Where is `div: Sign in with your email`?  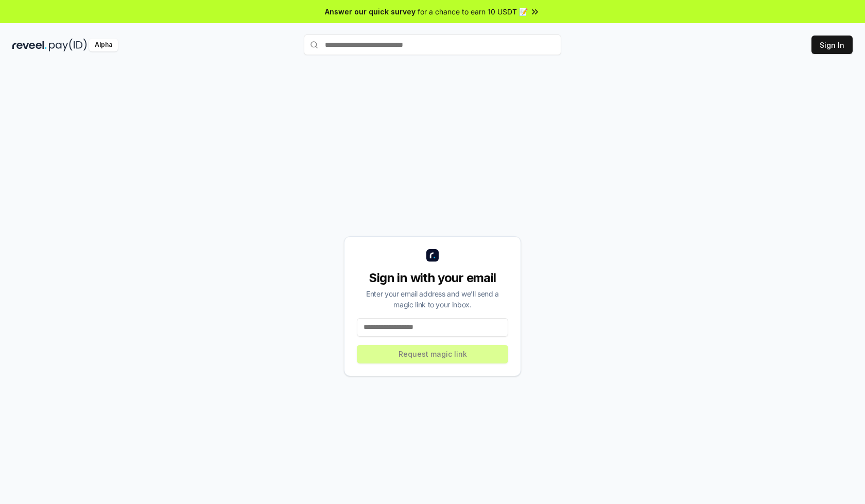 div: Sign in with your email is located at coordinates (432, 278).